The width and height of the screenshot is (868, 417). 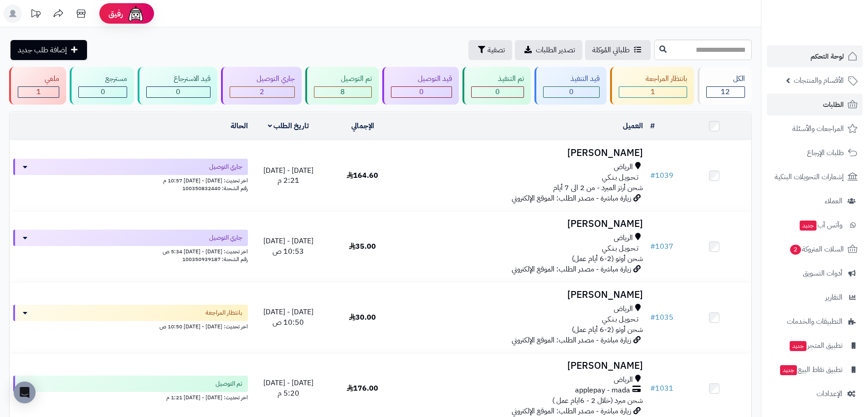 I want to click on span: طلبات الإرجاع, so click(x=825, y=153).